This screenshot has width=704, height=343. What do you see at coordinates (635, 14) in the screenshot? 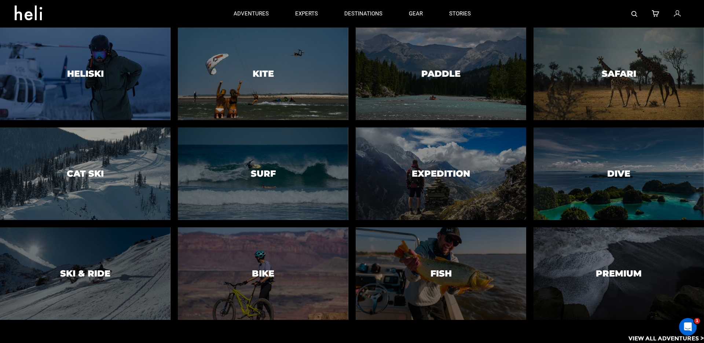
I see `img: search-bar-icon.svg` at bounding box center [635, 14].